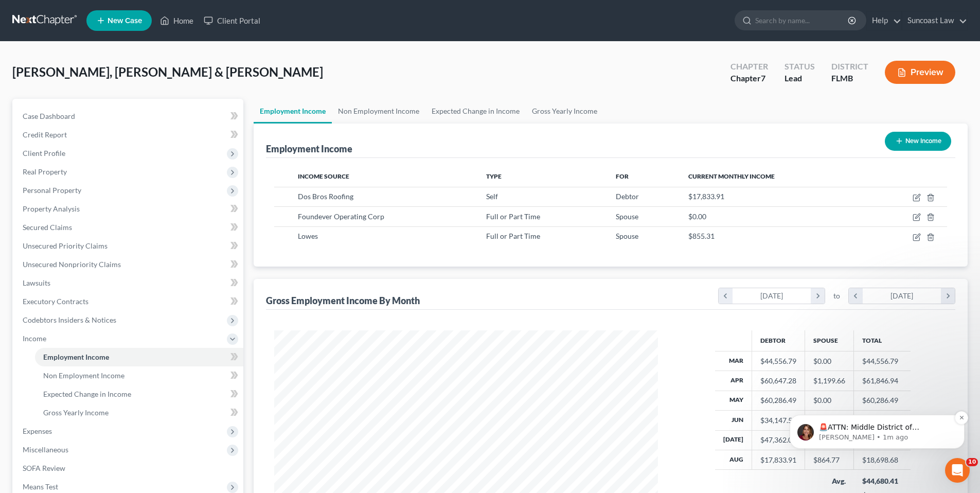 The image size is (980, 493). What do you see at coordinates (799, 67) in the screenshot?
I see `div: Status` at bounding box center [799, 67].